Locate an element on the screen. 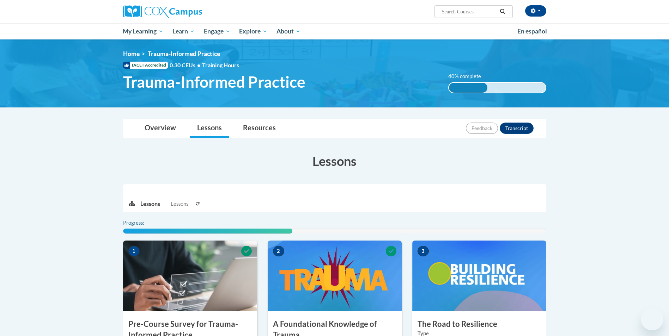  span: 0.30 CEUs is located at coordinates (186, 65).